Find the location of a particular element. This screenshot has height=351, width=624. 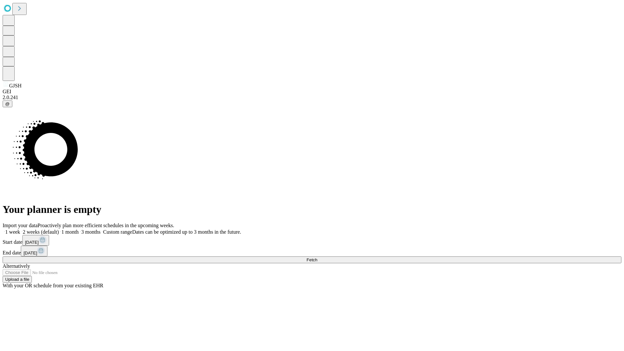

span: 3 months is located at coordinates (91, 232).